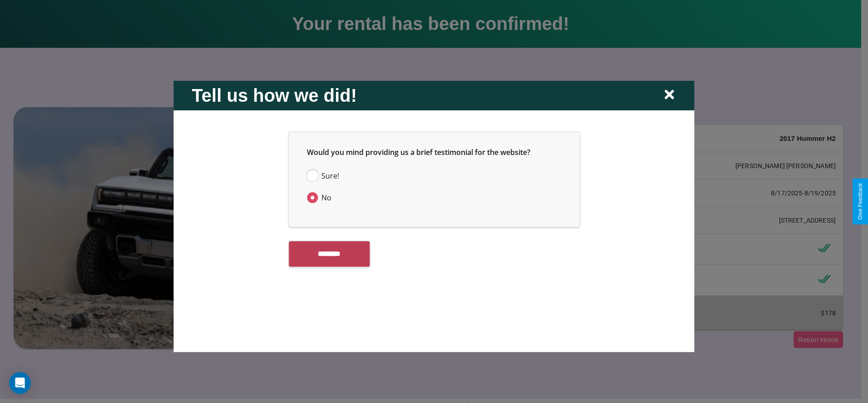 This screenshot has width=868, height=403. What do you see at coordinates (274, 95) in the screenshot?
I see `h2: Tell us how we did!` at bounding box center [274, 95].